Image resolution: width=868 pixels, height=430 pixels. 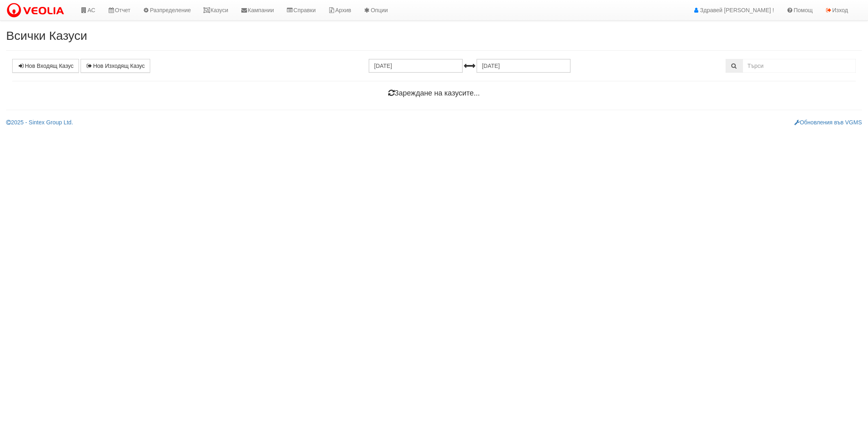 What do you see at coordinates (434, 36) in the screenshot?
I see `h2: Всички Казуси` at bounding box center [434, 36].